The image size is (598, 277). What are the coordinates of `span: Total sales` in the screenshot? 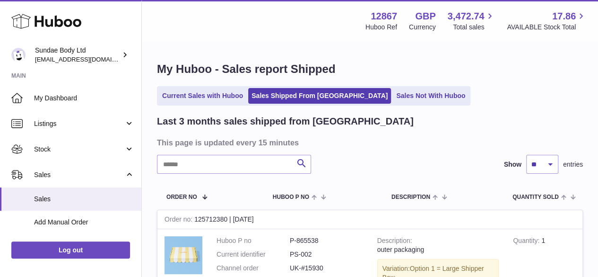 It's located at (474, 27).